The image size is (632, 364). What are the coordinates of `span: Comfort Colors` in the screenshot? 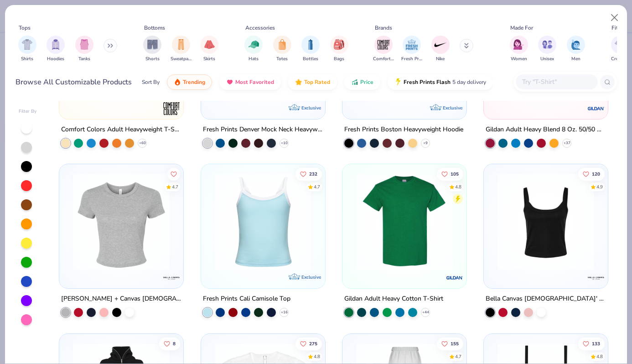 It's located at (384, 59).